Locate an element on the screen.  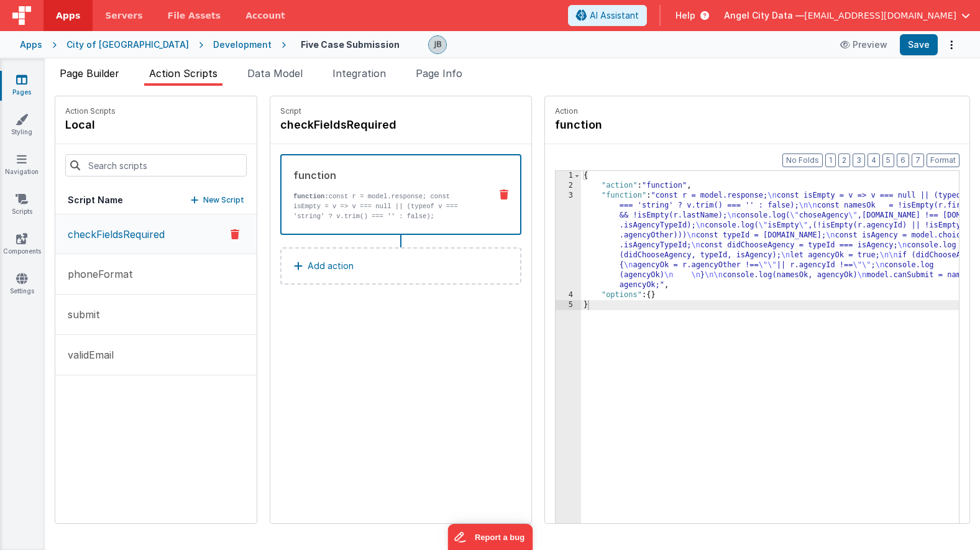
span: Page Builder is located at coordinates (89, 74).